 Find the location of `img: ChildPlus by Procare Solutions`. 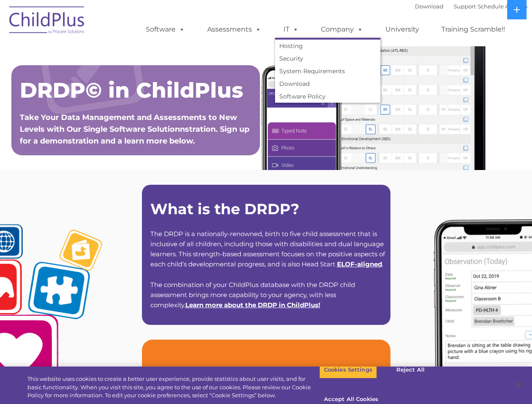

img: ChildPlus by Procare Solutions is located at coordinates (48, 22).